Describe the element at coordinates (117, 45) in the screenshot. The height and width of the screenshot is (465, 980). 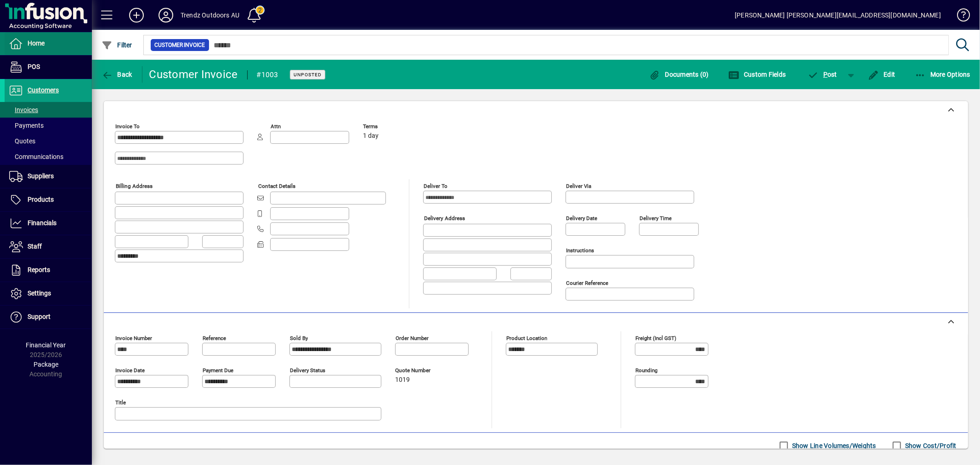
I see `button: Filter` at that location.